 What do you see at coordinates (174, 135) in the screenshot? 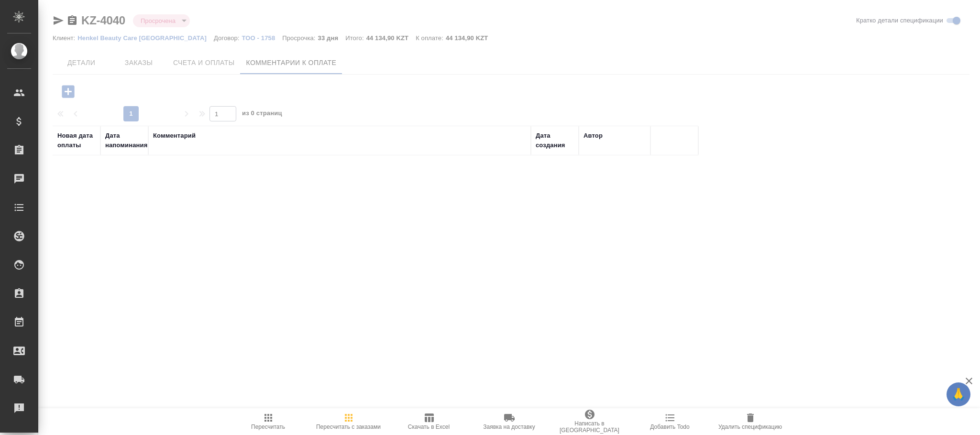
I see `div: Комментарий` at bounding box center [174, 135].